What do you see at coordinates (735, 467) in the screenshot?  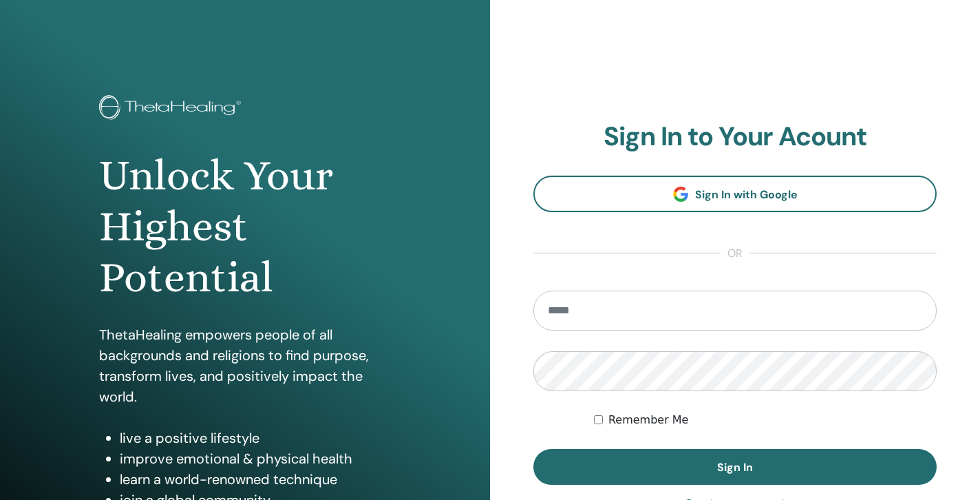 I see `span: Sign In` at bounding box center [735, 467].